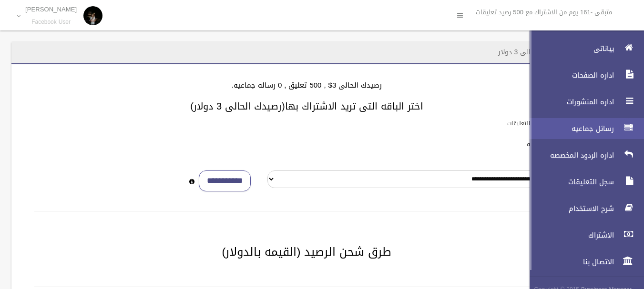 Image resolution: width=644 pixels, height=289 pixels. What do you see at coordinates (569, 102) in the screenshot?
I see `span: اداره المنشورات` at bounding box center [569, 102].